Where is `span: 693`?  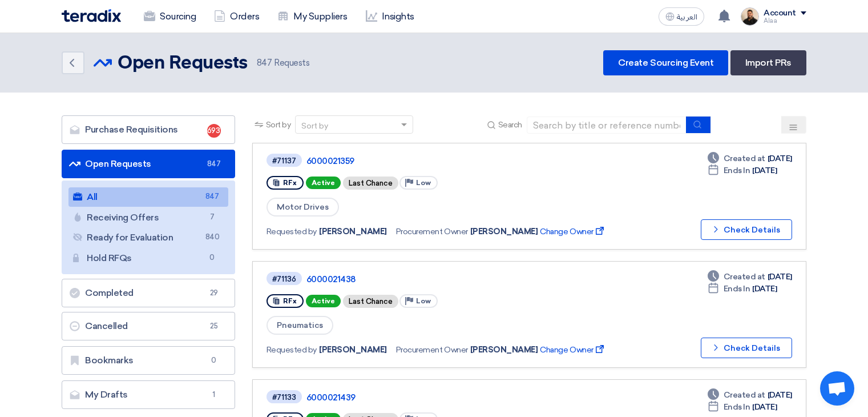 span: 693 is located at coordinates (214, 131).